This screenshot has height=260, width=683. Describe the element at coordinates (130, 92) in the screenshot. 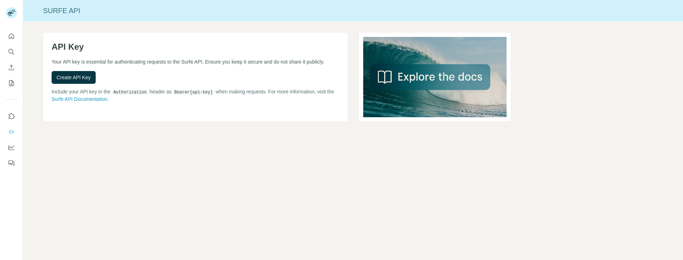

I see `code: Authorization` at that location.